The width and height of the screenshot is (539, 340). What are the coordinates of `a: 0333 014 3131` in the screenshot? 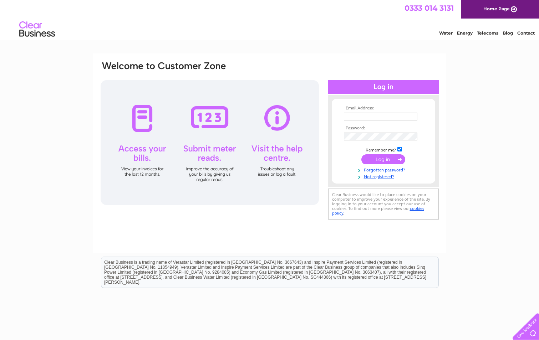 It's located at (429, 8).